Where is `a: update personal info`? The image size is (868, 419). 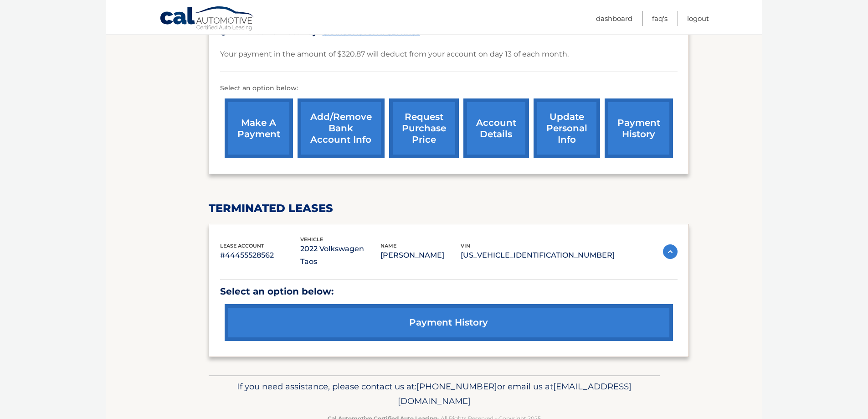 a: update personal info is located at coordinates (566, 128).